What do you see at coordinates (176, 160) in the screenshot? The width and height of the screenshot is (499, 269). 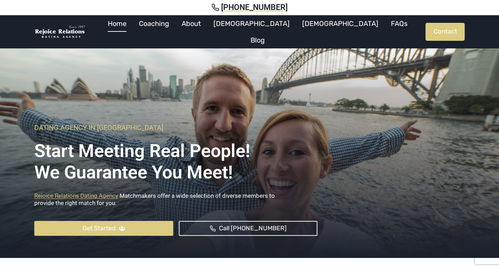 I see `h1: Start Meeting Real People! We Guarantee you meet!` at bounding box center [176, 160].